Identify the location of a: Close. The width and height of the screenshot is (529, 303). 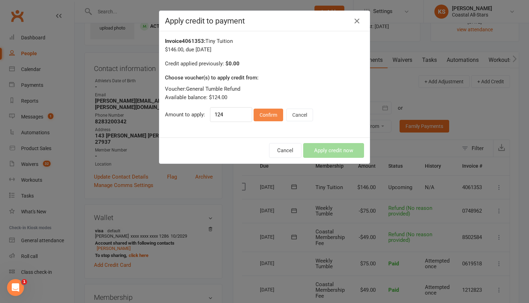
(357, 21).